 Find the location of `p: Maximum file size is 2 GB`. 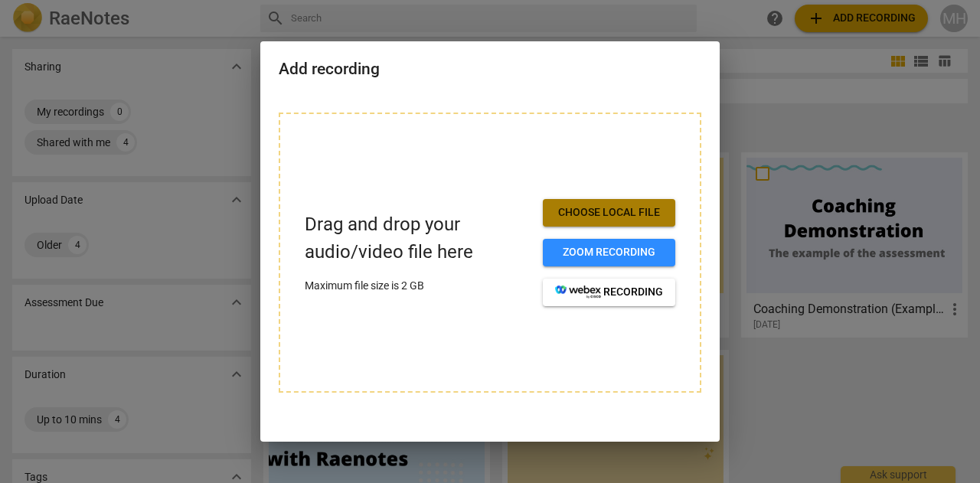

p: Maximum file size is 2 GB is located at coordinates (417, 285).